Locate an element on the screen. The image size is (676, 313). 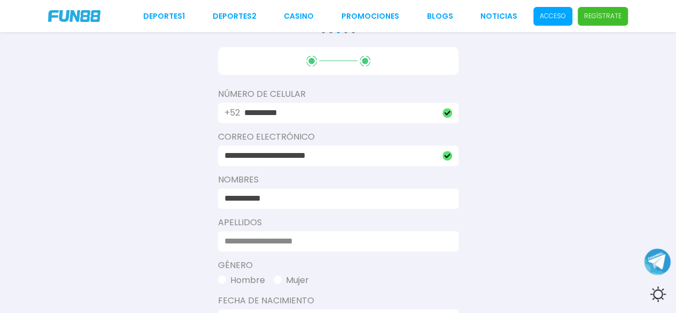
p: Regístrate is located at coordinates (603, 16).